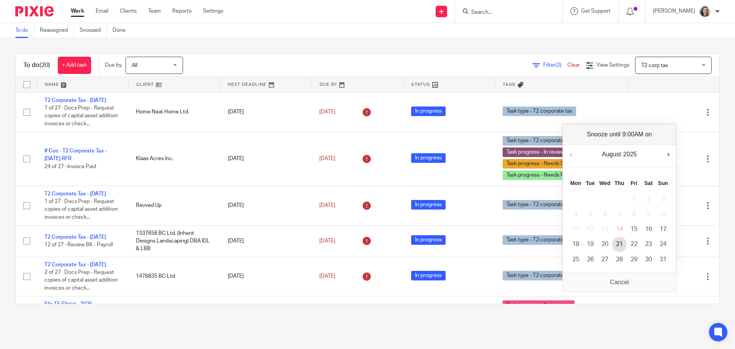 This screenshot has height=349, width=735. Describe the element at coordinates (648, 244) in the screenshot. I see `button: 23` at that location.